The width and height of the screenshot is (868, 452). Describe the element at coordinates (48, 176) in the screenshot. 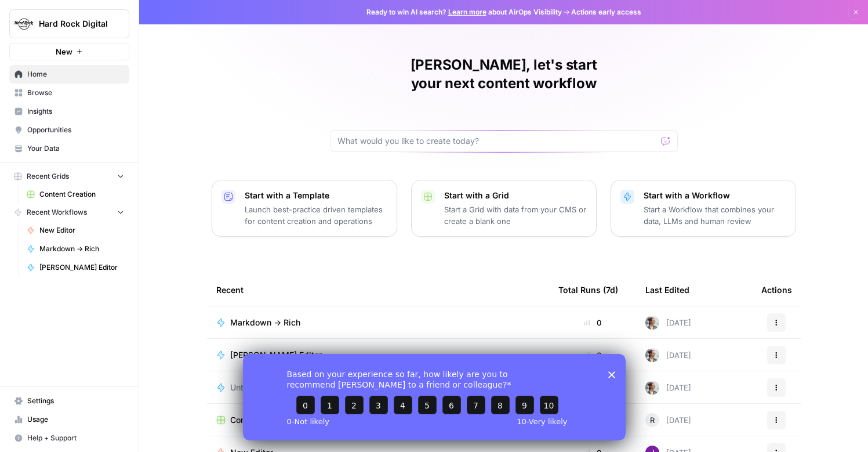

I see `span: Recent Grids` at that location.